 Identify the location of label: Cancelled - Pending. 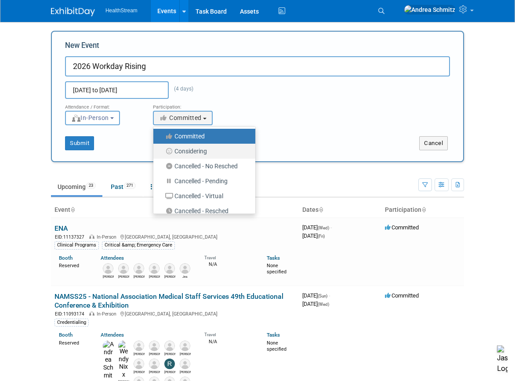
(202, 181).